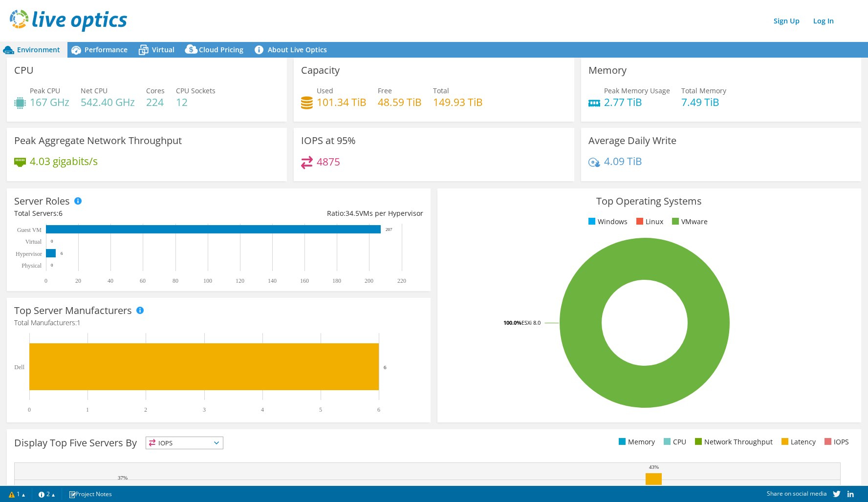  I want to click on text: 20, so click(79, 281).